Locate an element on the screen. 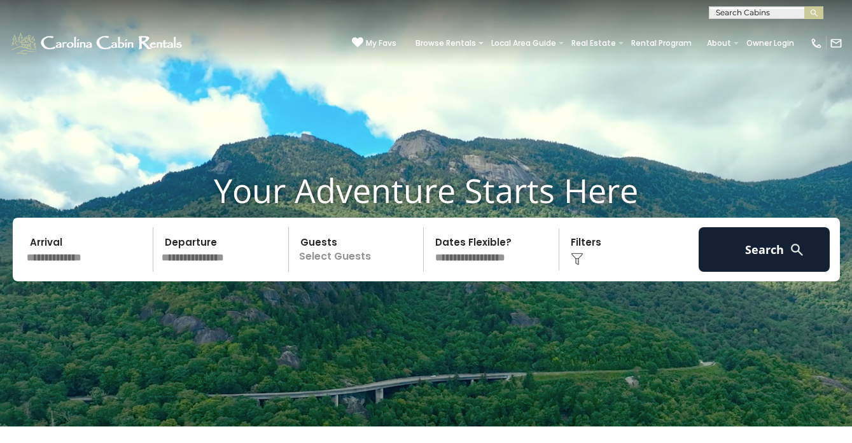 This screenshot has width=852, height=443. img: search-regular-white.png is located at coordinates (796, 249).